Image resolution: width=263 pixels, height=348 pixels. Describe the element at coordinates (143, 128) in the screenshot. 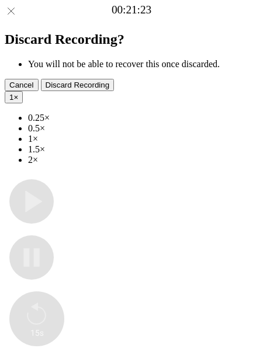

I see `li: 0.5×` at that location.